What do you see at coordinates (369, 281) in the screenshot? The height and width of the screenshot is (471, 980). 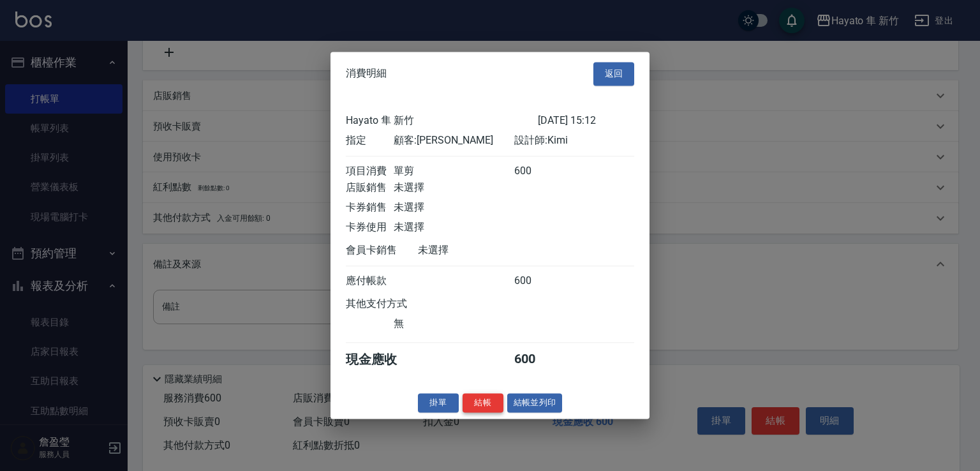 I see `div: 應付帳款` at bounding box center [369, 281].